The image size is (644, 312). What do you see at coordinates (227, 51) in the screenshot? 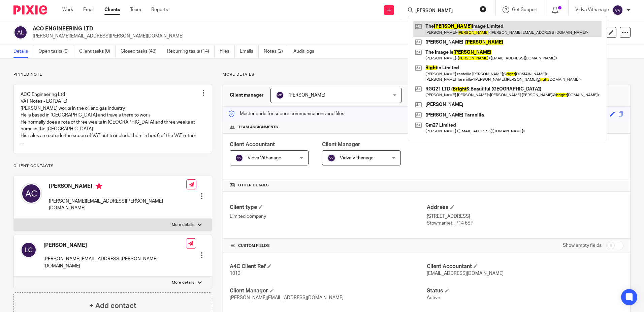
I see `a: Files` at bounding box center [227, 51].